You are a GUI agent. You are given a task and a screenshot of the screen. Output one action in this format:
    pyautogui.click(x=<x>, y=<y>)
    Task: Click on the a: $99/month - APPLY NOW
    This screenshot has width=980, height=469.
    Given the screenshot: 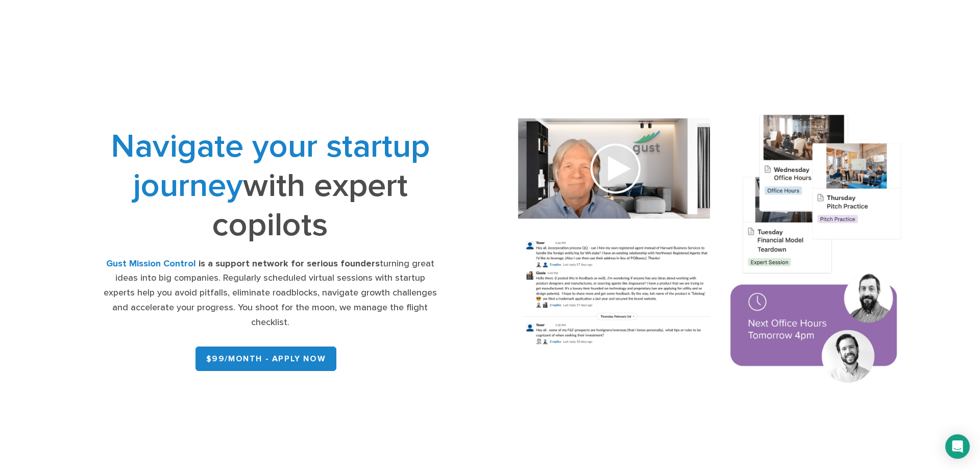 What is the action you would take?
    pyautogui.click(x=266, y=359)
    